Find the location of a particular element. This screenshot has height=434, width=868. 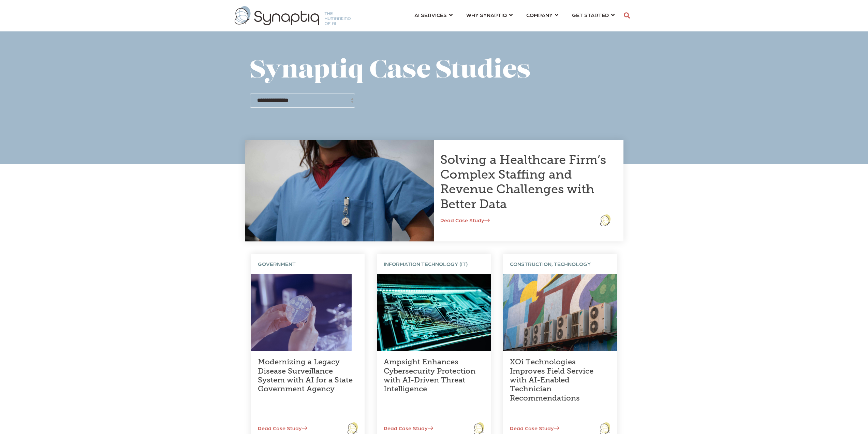

nav: menu is located at coordinates (515, 16).